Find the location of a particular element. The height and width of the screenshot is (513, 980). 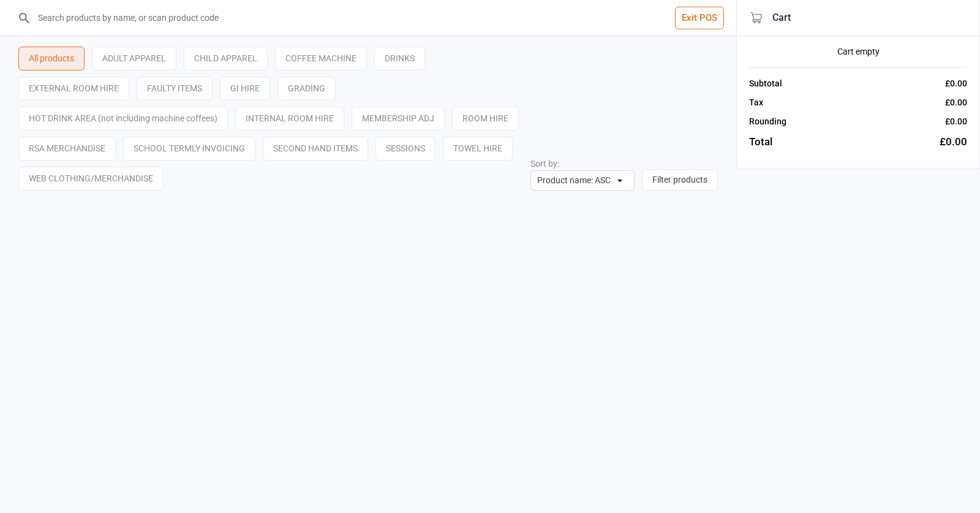

div: CHILD APPAREL is located at coordinates (225, 58).